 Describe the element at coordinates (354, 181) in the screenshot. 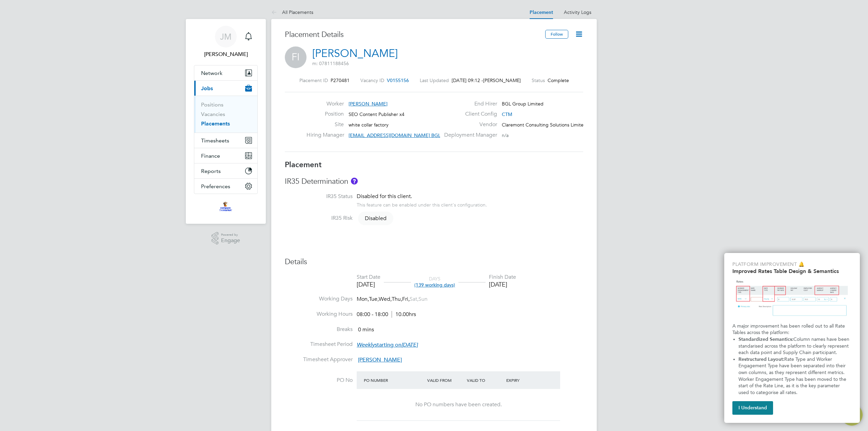

I see `button: About IR35` at that location.